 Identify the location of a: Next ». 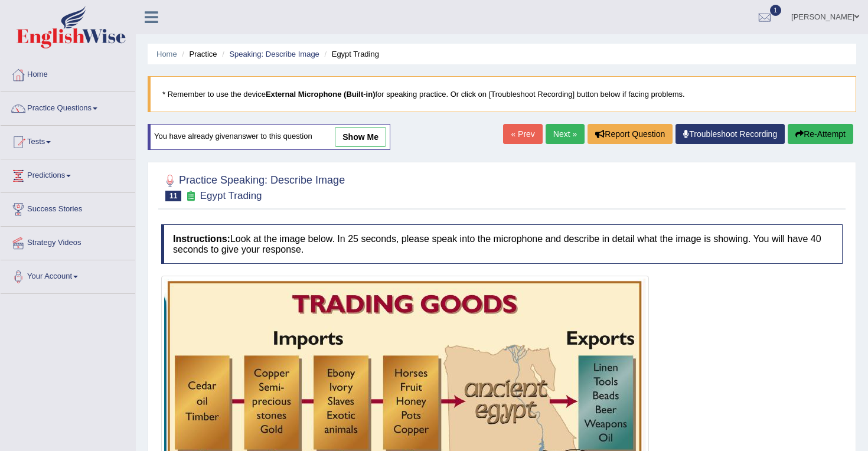
(565, 134).